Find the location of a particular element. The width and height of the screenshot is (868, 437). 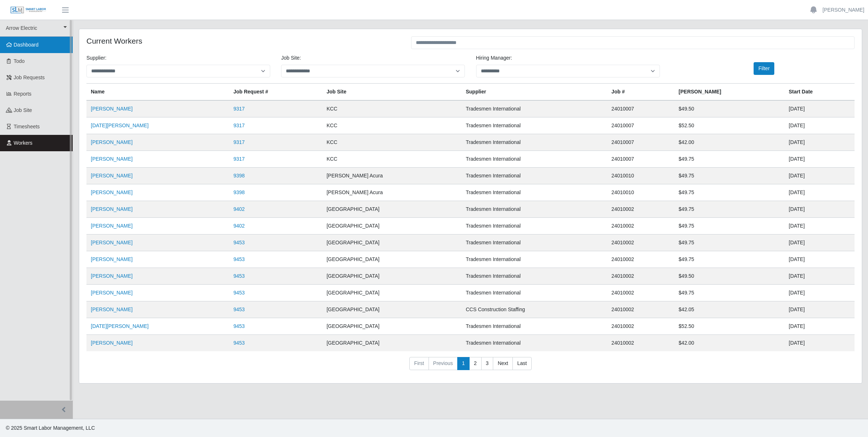

span: © 2025 Smart Labor Management, LLC is located at coordinates (50, 428).